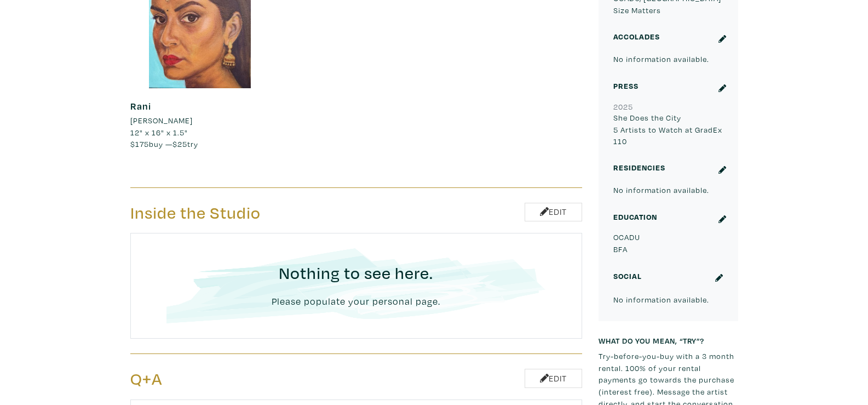 This screenshot has height=405, width=868. What do you see at coordinates (668, 340) in the screenshot?
I see `h6: What do you mean, “try”?` at bounding box center [668, 340].